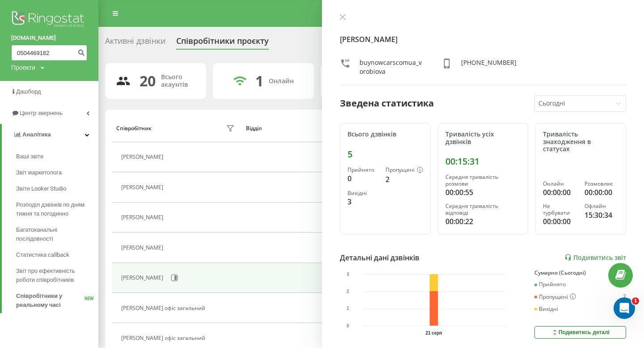  I want to click on div: Тривалість знаходження в статусах, so click(580, 142).